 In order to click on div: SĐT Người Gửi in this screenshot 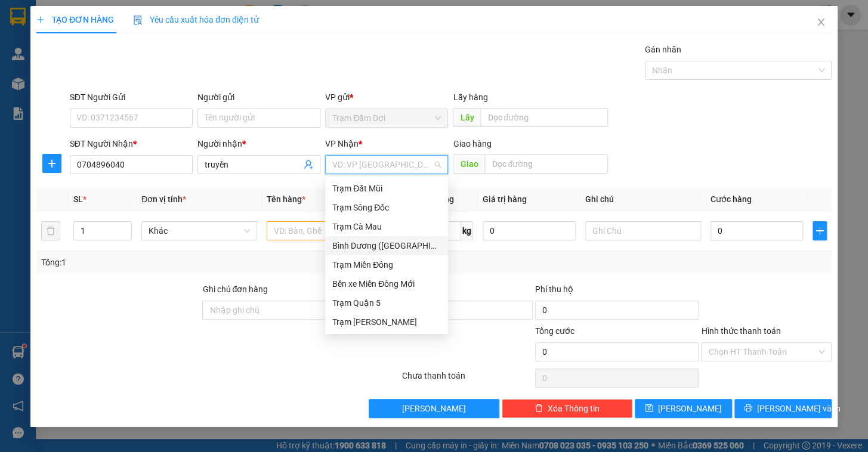, I will do `click(132, 98)`.